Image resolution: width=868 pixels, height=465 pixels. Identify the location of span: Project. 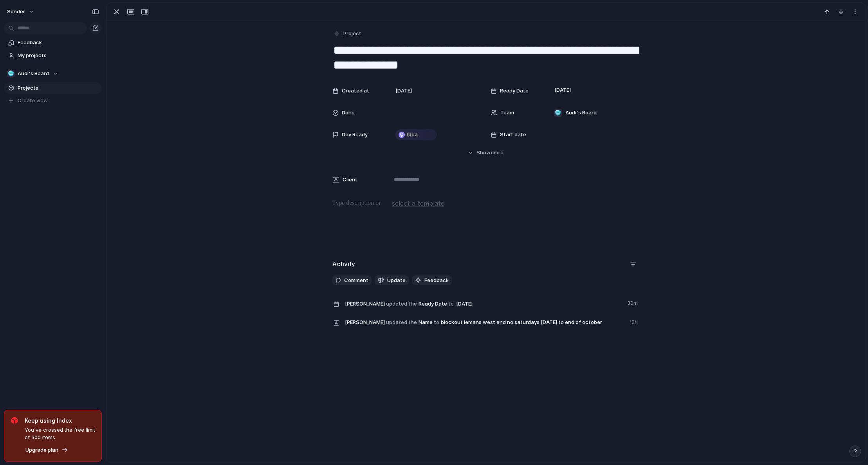
(353, 33).